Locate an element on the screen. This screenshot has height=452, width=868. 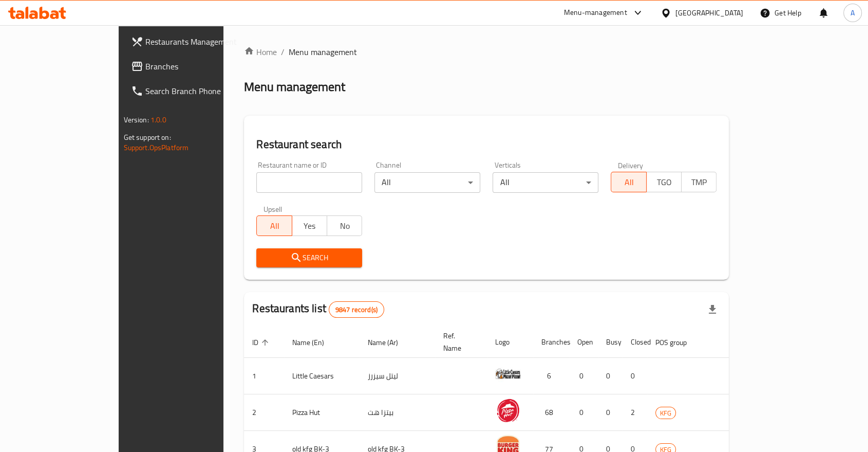
span: TGO is located at coordinates (664, 182).